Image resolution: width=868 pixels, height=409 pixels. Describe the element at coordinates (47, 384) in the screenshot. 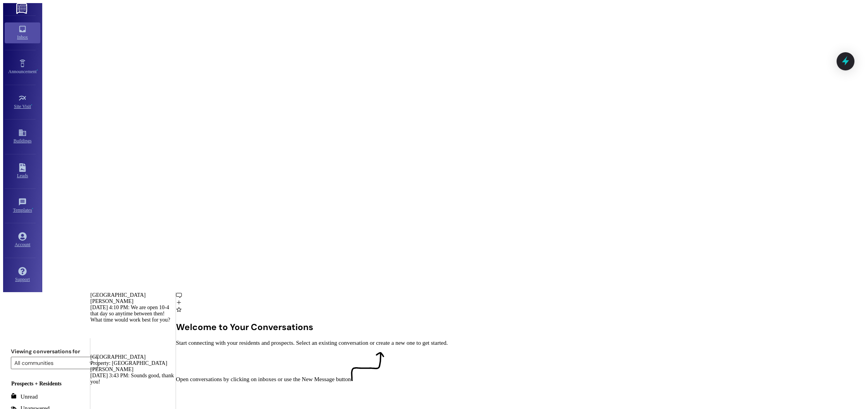

I see `div: Prospects + Residents` at that location.